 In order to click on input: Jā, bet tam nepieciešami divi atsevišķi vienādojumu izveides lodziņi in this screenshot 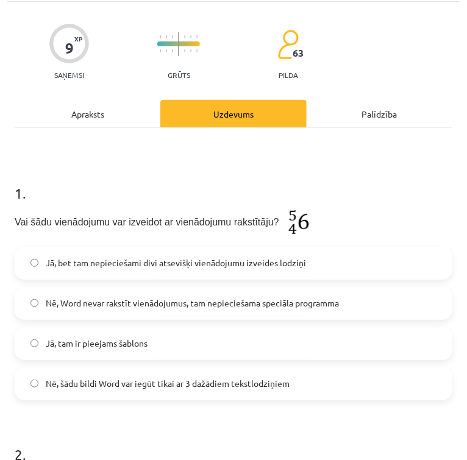, I will do `click(34, 263)`.